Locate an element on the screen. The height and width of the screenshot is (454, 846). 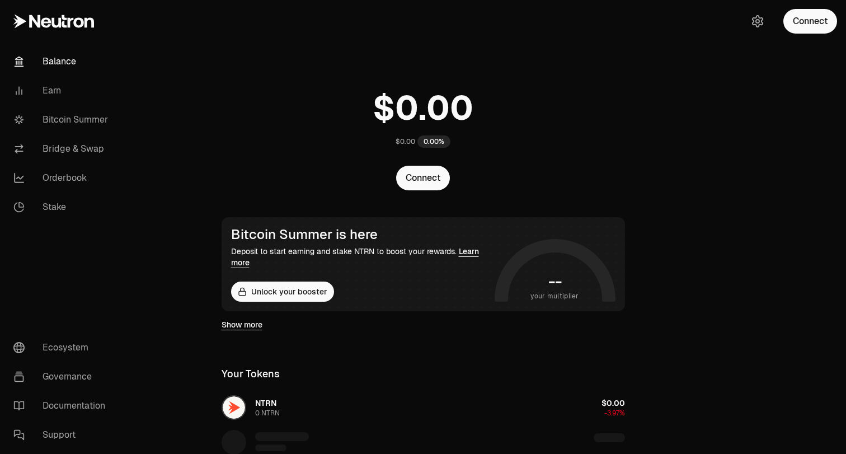
a: Bridge & Swap is located at coordinates (63, 149).